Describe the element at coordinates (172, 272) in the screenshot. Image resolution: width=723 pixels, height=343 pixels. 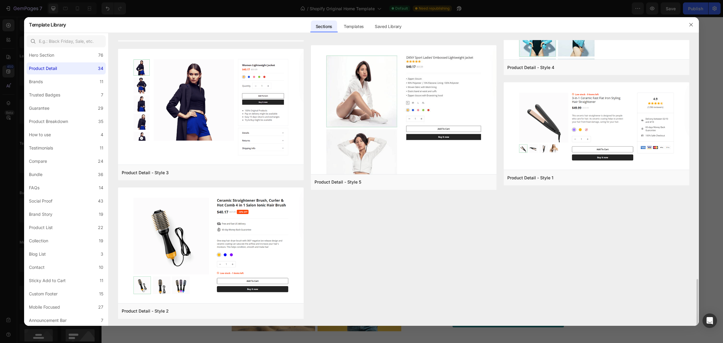
I see `img: gempages_578539535919481575-a551ba84-0644-4374-bd07-d8abb495b626.jpg` at that location.